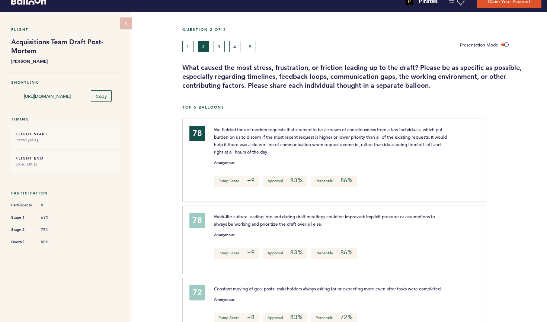  Describe the element at coordinates (197, 293) in the screenshot. I see `div: 72` at that location.